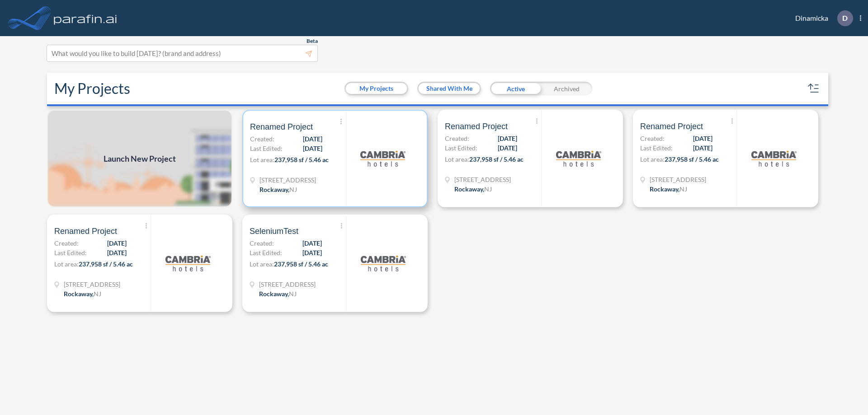 Image resolution: width=868 pixels, height=415 pixels. I want to click on span: SeleniumTest, so click(274, 231).